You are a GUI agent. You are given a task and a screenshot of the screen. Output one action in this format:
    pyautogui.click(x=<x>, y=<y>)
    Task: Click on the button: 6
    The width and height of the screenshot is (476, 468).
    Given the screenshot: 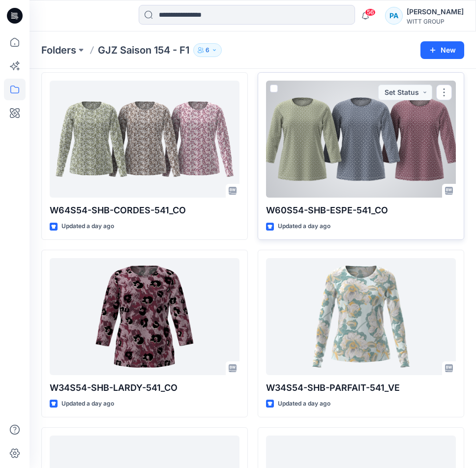 What is the action you would take?
    pyautogui.click(x=208, y=50)
    